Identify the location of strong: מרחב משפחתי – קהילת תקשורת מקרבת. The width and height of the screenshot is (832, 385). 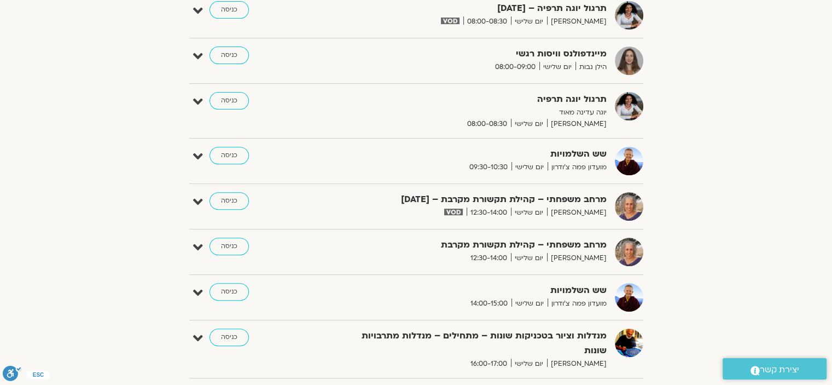
(473, 245).